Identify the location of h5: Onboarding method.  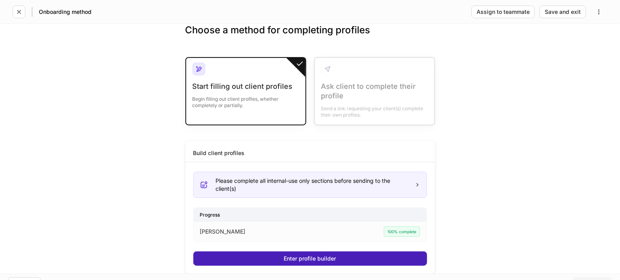
(65, 12).